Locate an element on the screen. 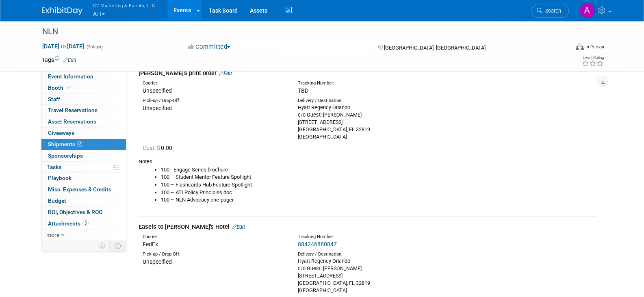  span: 8 is located at coordinates (80, 144).